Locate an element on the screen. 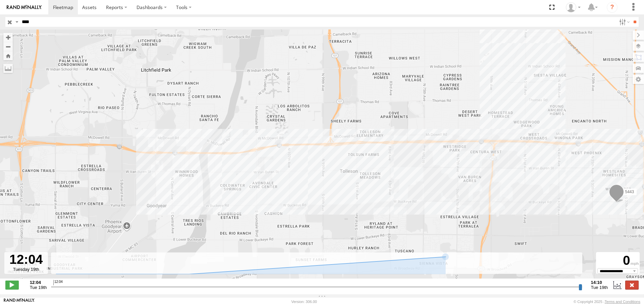  button: Zoom in is located at coordinates (8, 37).